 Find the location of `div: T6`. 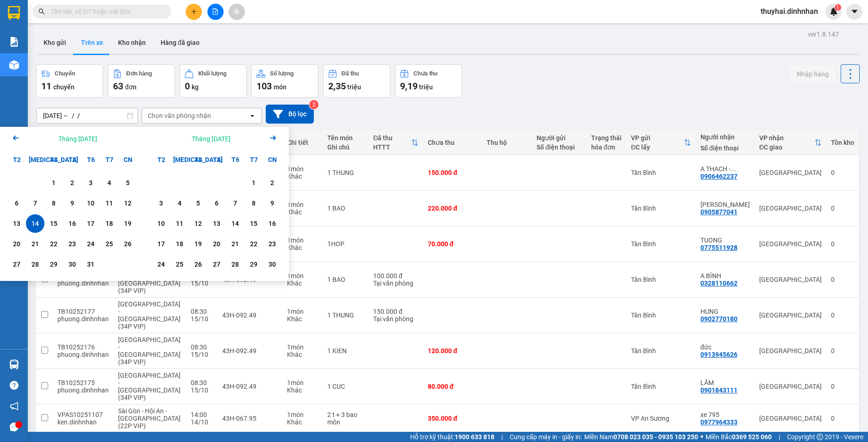

div: T6 is located at coordinates (91, 160).